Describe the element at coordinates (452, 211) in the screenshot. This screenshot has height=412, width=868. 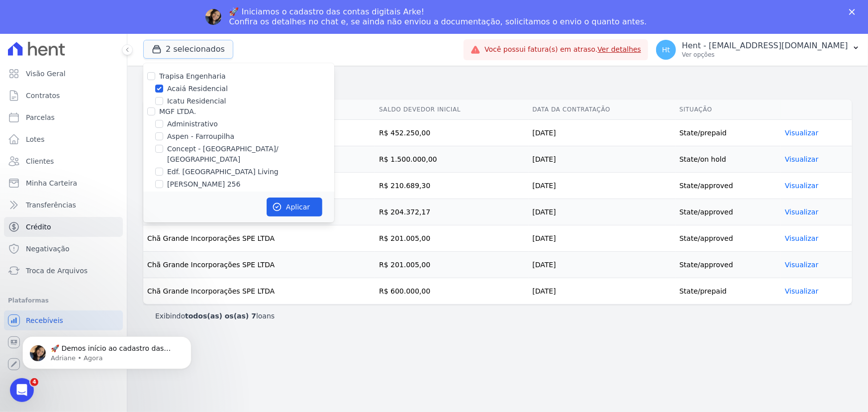
I see `td: R$ 204.372,17` at that location.